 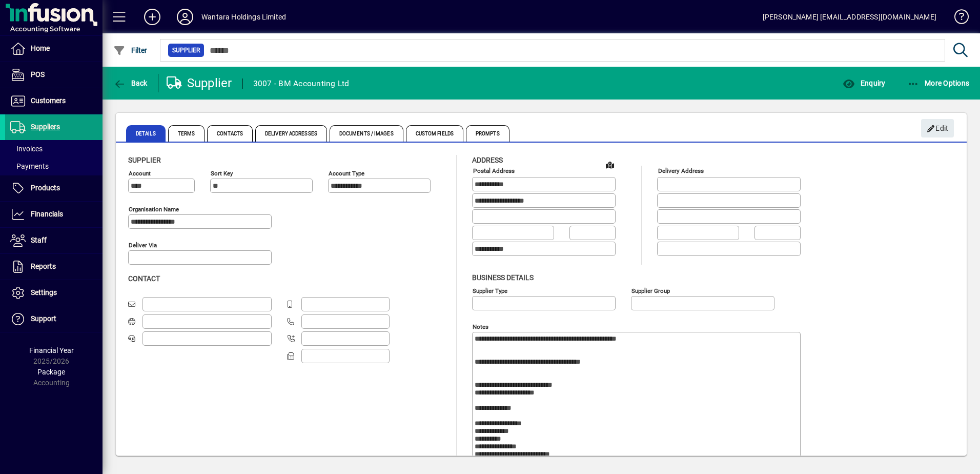 What do you see at coordinates (199, 83) in the screenshot?
I see `div: Supplier` at bounding box center [199, 83].